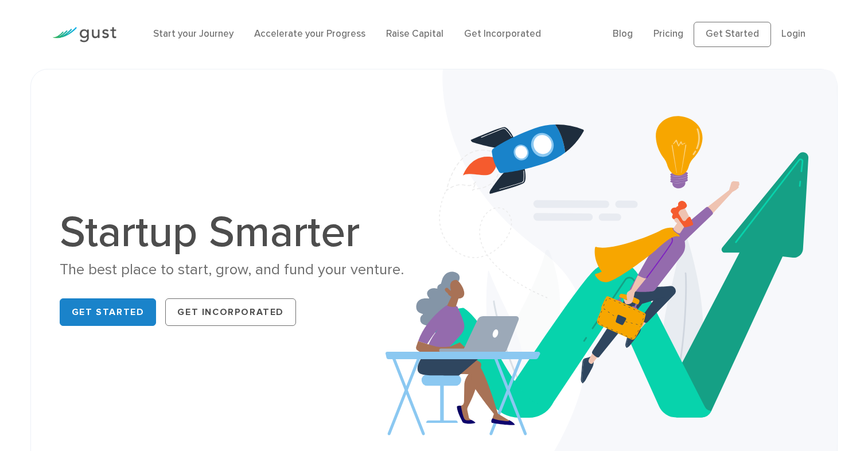 The width and height of the screenshot is (868, 451). I want to click on div: The best place to start, grow, and fund your venture., so click(243, 269).